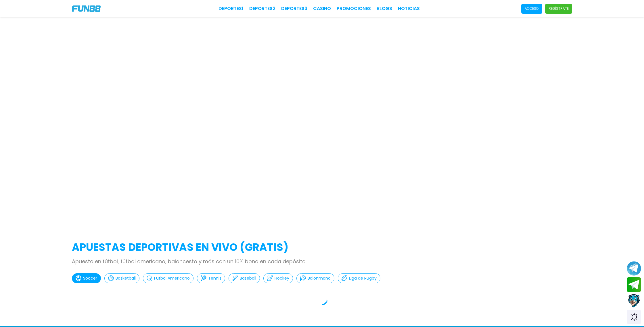 The height and width of the screenshot is (327, 644). I want to click on a: Deportes2, so click(262, 8).